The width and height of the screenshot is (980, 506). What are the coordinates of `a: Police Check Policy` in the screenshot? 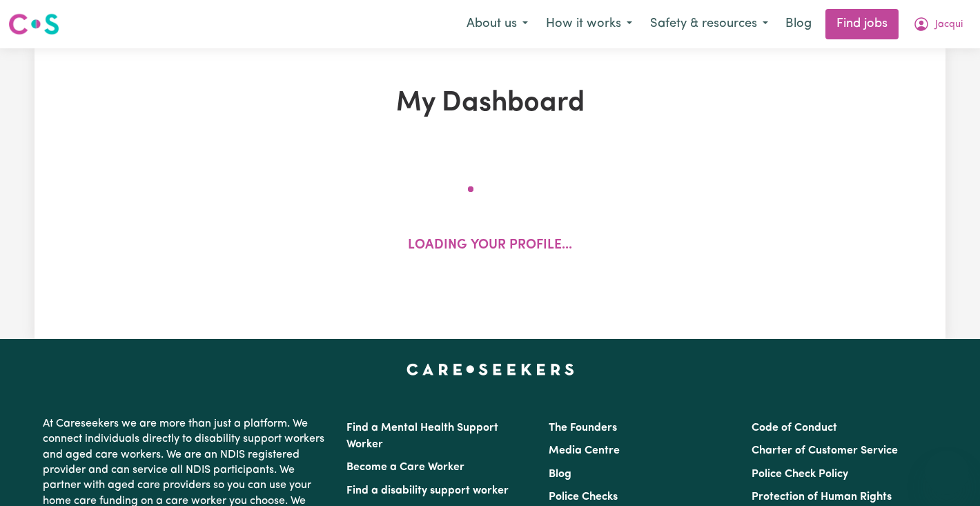 It's located at (800, 474).